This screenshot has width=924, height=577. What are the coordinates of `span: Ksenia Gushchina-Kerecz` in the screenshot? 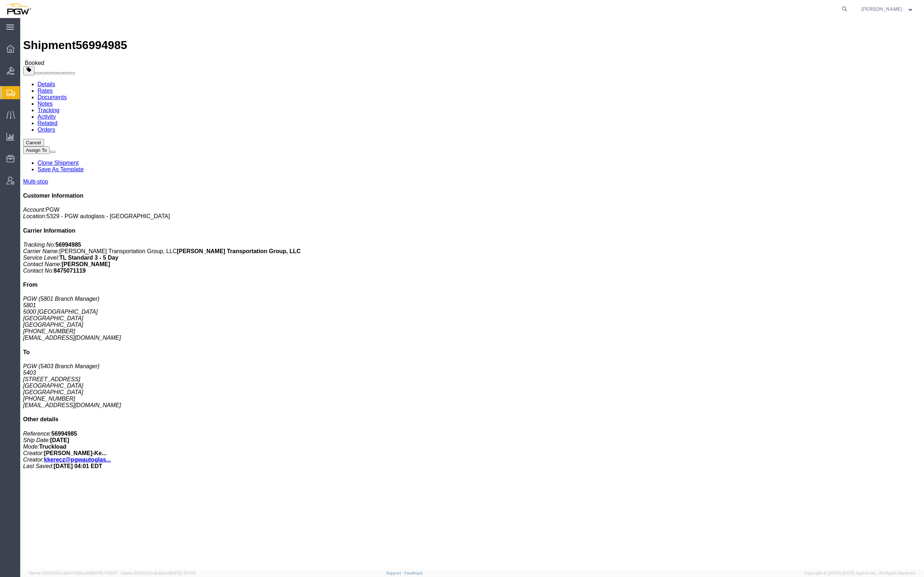 It's located at (881, 9).